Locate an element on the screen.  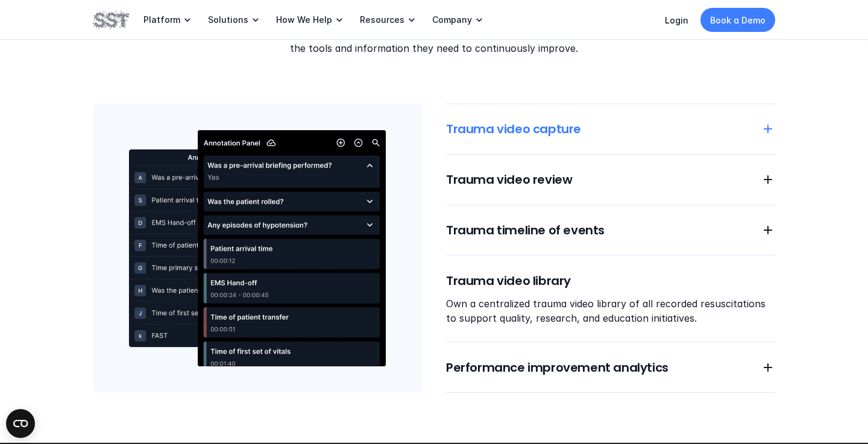
h6: Performance improvement analytics is located at coordinates (596, 367).